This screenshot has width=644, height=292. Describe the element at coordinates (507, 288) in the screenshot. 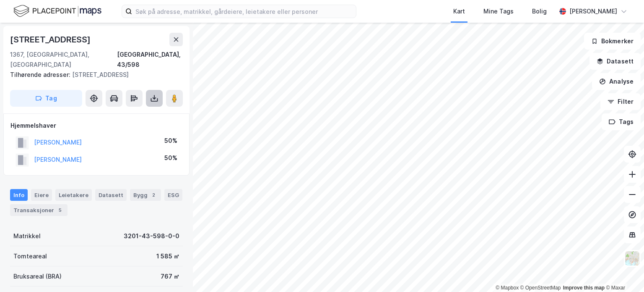

I see `a: Mapbox` at that location.